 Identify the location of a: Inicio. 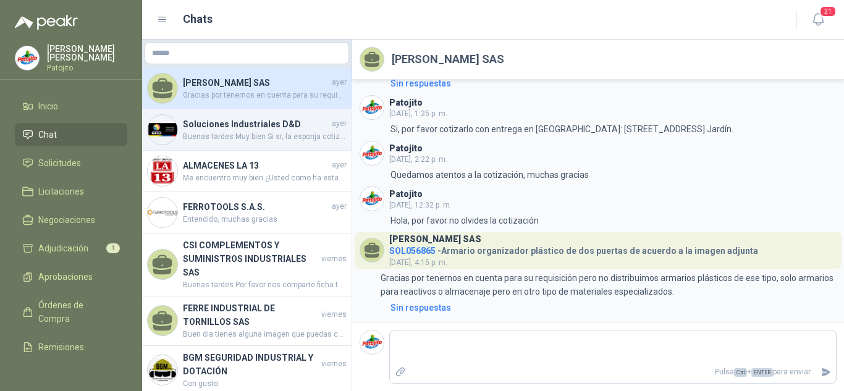
(71, 106).